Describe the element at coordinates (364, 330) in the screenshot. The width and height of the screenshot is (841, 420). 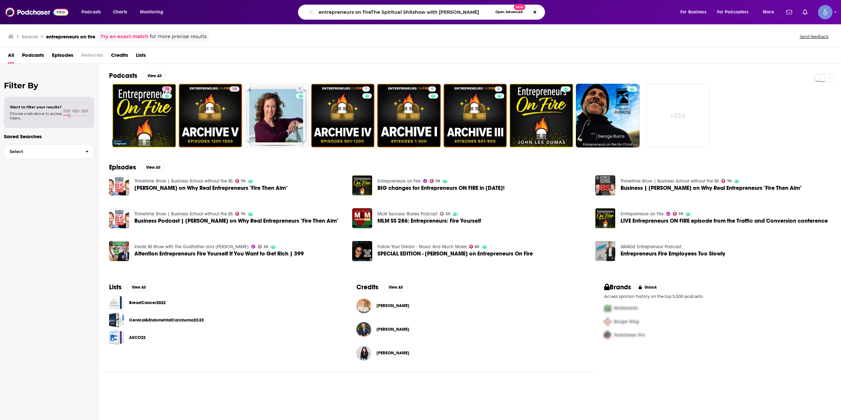
I see `img: John Lee Dumas` at that location.